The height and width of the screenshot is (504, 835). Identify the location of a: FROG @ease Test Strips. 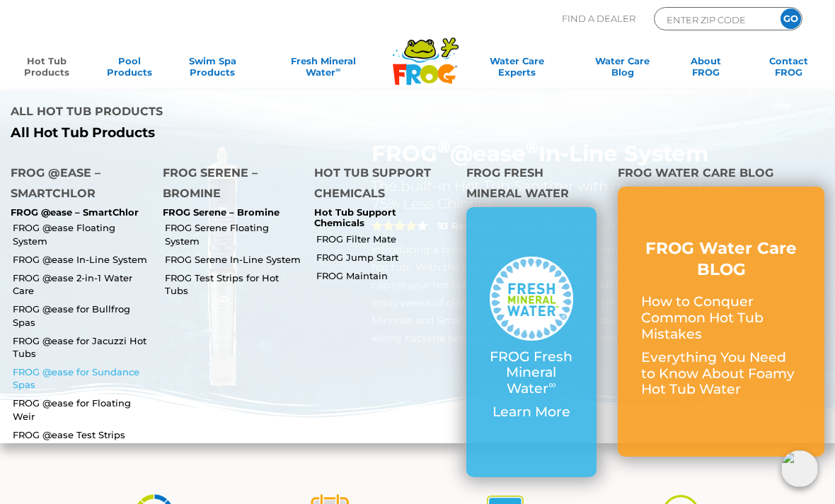
(82, 435).